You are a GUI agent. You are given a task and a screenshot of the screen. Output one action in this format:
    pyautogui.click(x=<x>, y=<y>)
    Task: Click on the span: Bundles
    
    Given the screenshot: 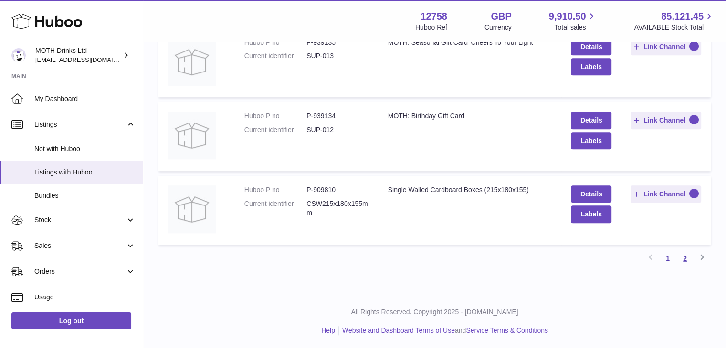 What is the action you would take?
    pyautogui.click(x=85, y=196)
    